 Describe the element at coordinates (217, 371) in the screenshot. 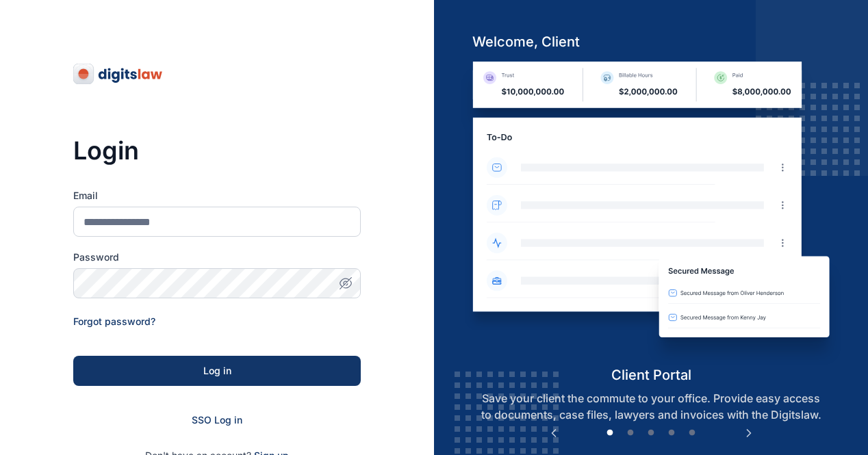

I see `button: Log in` at that location.